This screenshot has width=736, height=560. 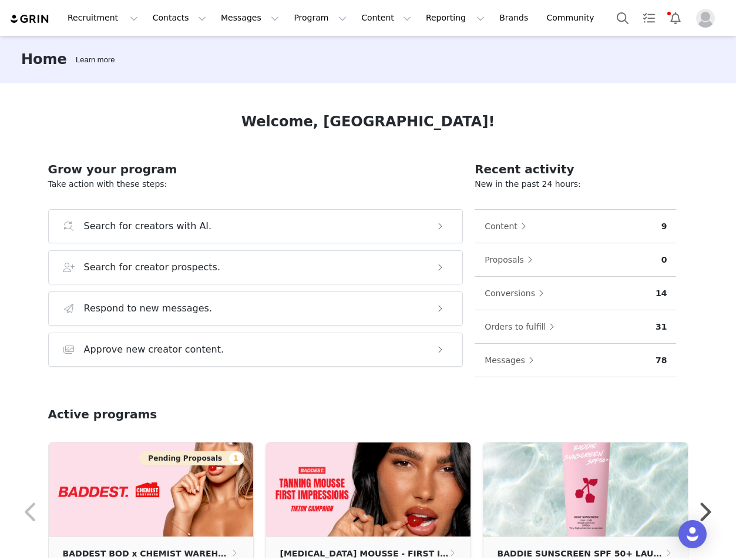 What do you see at coordinates (692, 534) in the screenshot?
I see `div: Open Intercom Messenger` at bounding box center [692, 534].